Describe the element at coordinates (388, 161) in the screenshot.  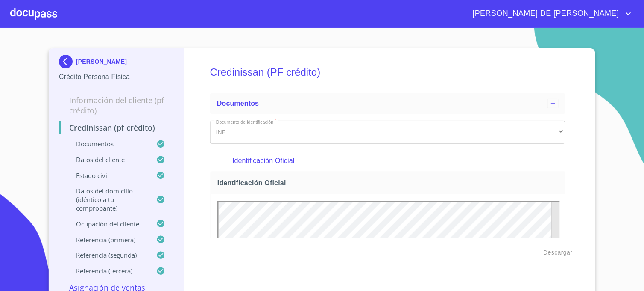
I see `p: Identificación Oficial` at that location.